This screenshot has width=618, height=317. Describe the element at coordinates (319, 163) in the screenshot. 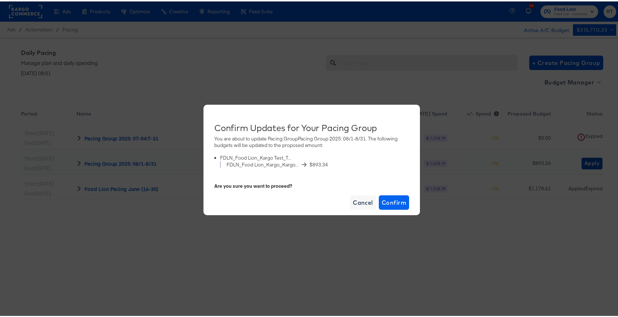

I see `span: $ 893.34` at that location.